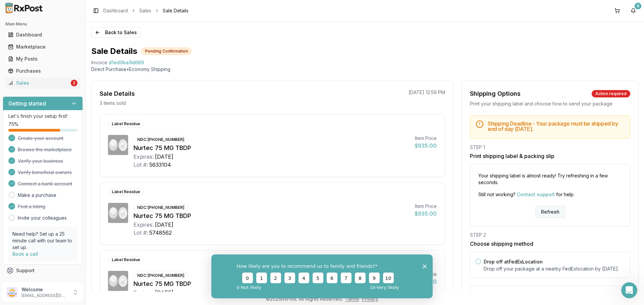 The height and width of the screenshot is (305, 644). I want to click on span: Verify your business, so click(41, 161).